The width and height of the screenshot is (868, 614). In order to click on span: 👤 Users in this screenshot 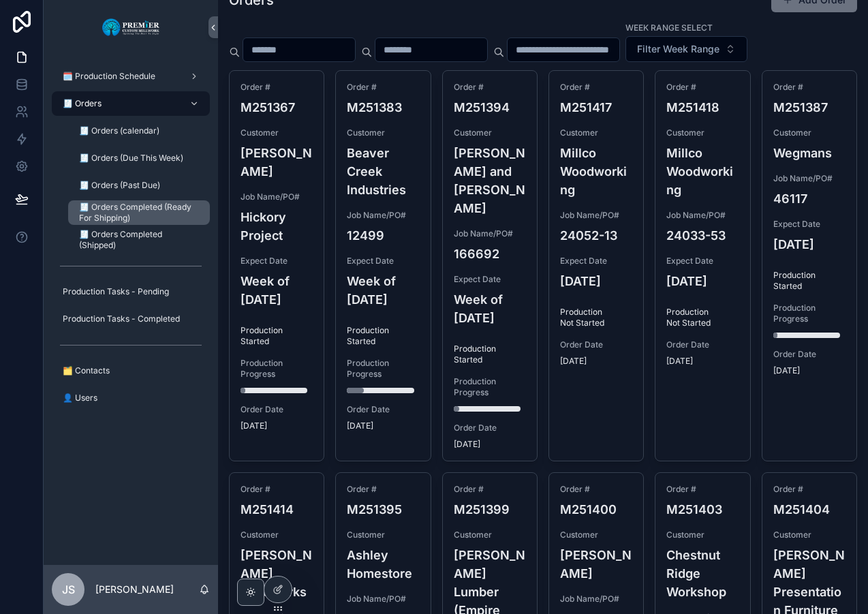, I will do `click(80, 398)`.